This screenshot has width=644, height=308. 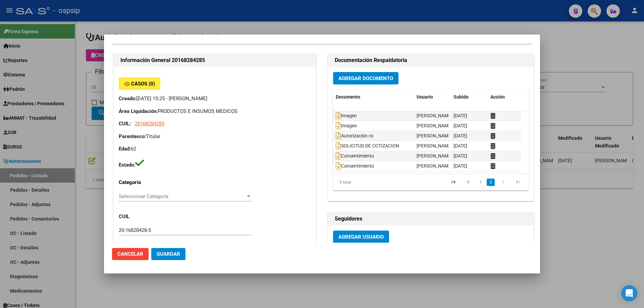 I want to click on h2: Documentación Respaldatoria, so click(x=431, y=60).